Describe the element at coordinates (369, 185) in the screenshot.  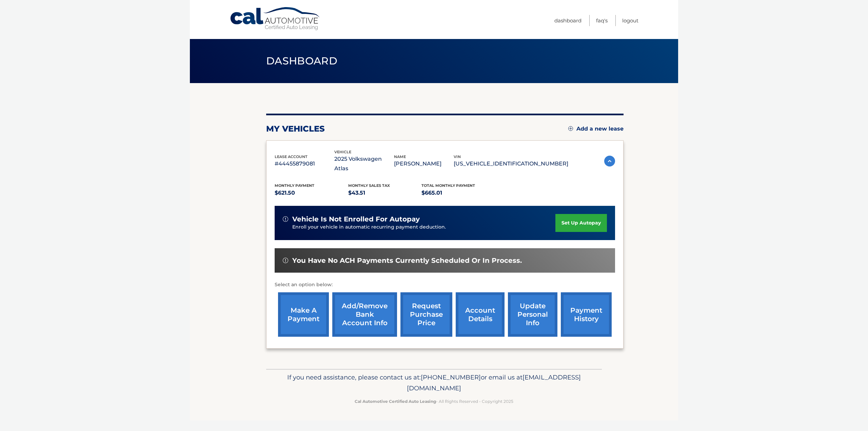
I see `span: Monthly sales Tax` at that location.